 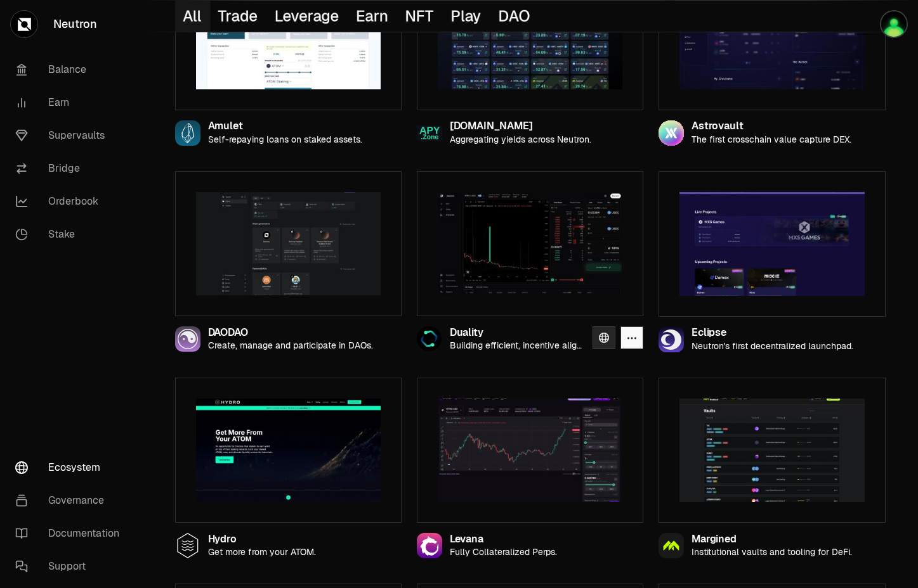 I want to click on img: Margined preview image, so click(x=771, y=451).